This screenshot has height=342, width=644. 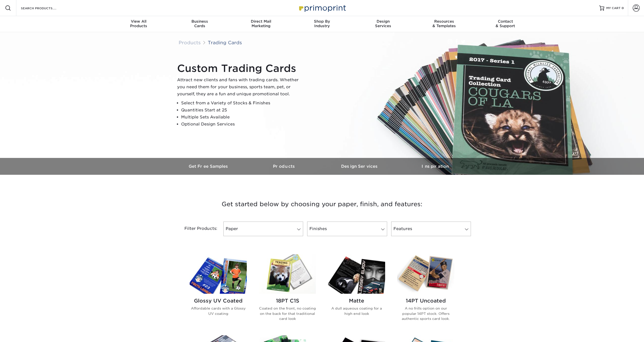 What do you see at coordinates (435, 166) in the screenshot?
I see `a: Inspiration` at bounding box center [435, 166].